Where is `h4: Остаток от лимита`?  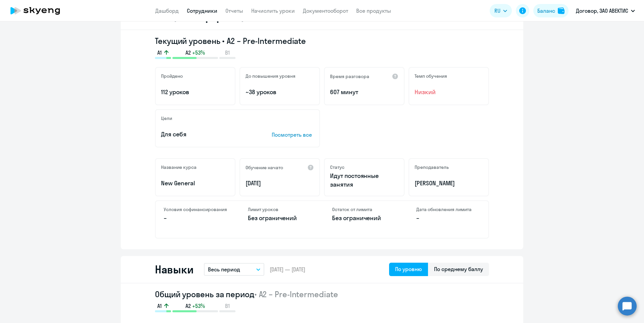 h4: Остаток от лимита is located at coordinates (364, 209).